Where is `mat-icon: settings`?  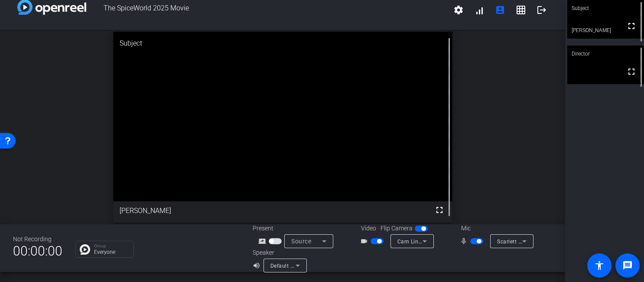 mat-icon: settings is located at coordinates (458, 10).